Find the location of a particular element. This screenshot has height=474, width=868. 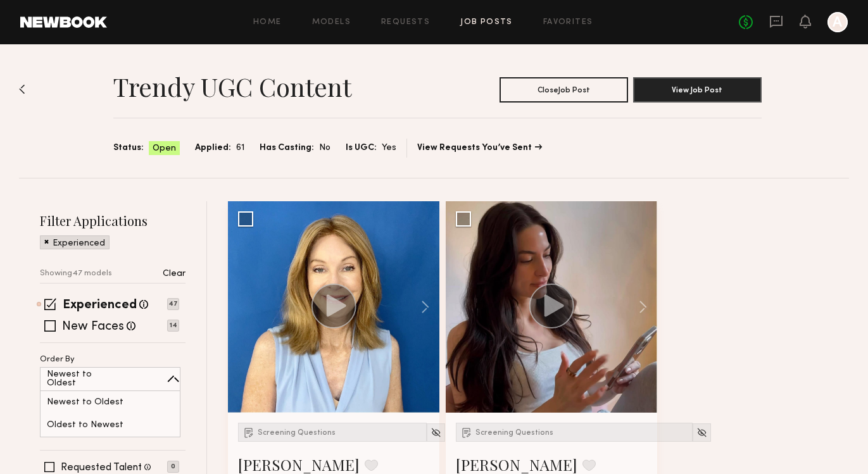

p: 0 is located at coordinates (173, 466).